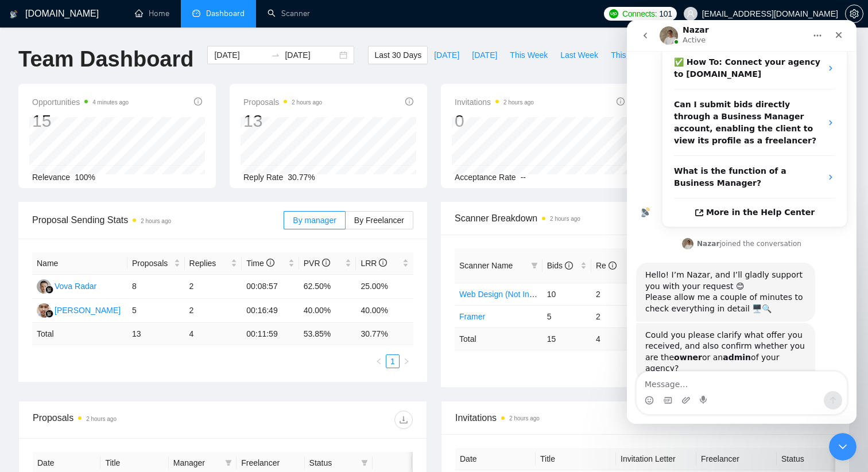 This screenshot has width=868, height=472. What do you see at coordinates (854, 14) in the screenshot?
I see `button: setting` at bounding box center [854, 14].